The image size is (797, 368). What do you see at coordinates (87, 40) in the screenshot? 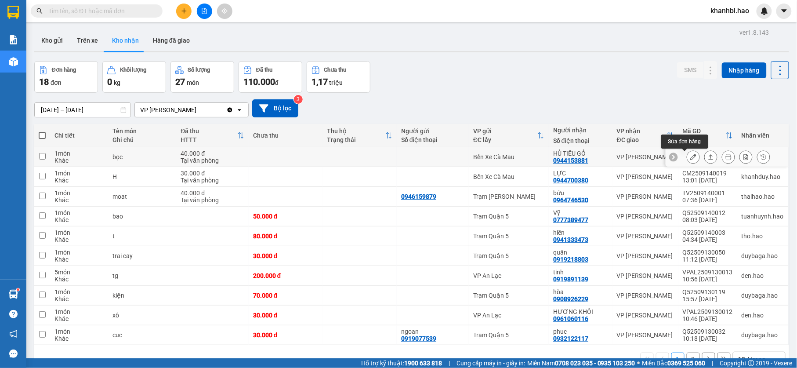
I see `button: Trên xe` at bounding box center [87, 40].